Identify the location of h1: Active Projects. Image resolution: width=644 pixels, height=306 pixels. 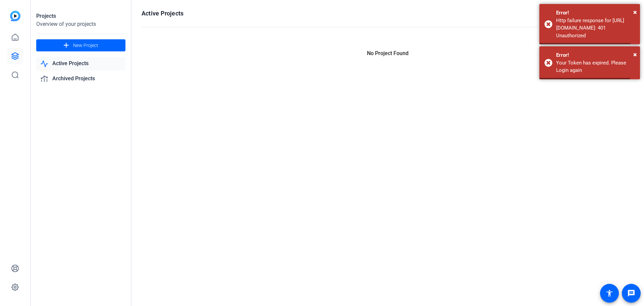
(162, 13).